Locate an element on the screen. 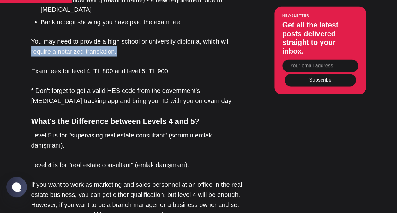 This screenshot has height=213, width=397. h4: What's the Difference between Levels 4 and 5? is located at coordinates (137, 121).